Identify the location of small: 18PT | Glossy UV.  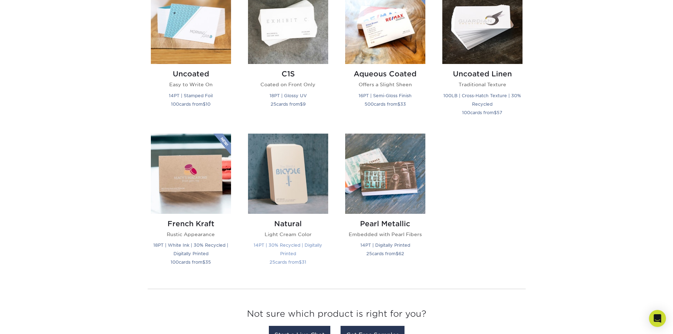
(288, 95).